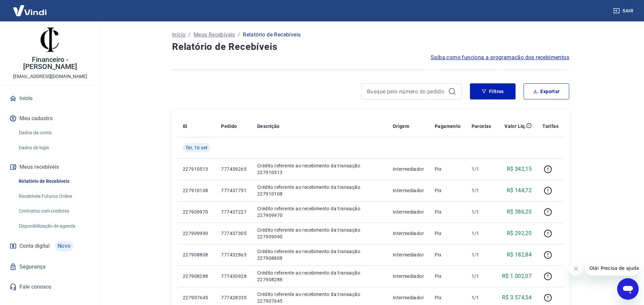 The width and height of the screenshot is (644, 305). What do you see at coordinates (406, 91) in the screenshot?
I see `input: Busque pelo número do pedido` at bounding box center [406, 91].